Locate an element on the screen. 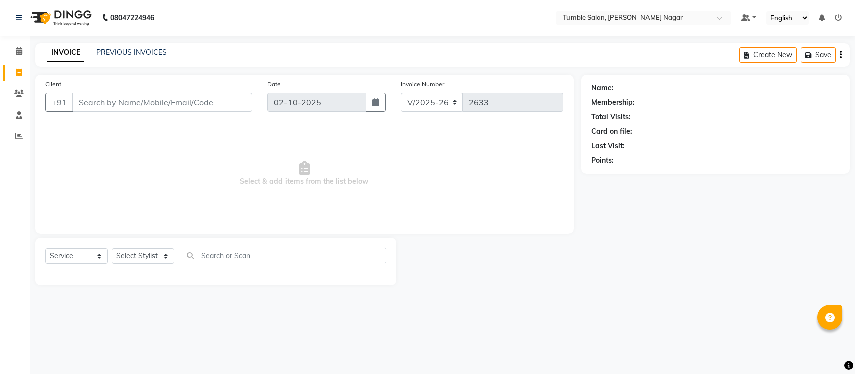  a: INVOICE is located at coordinates (66, 53).